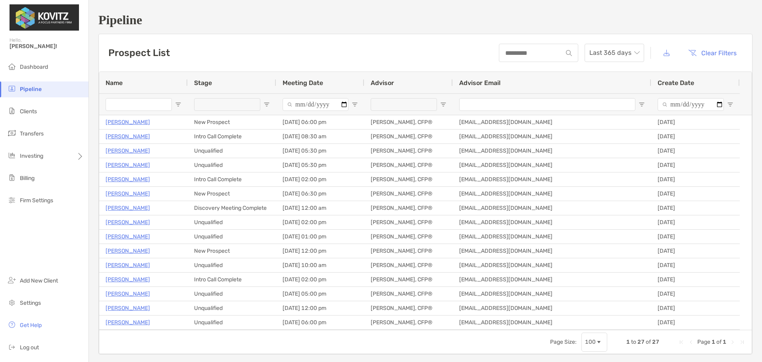 This screenshot has height=362, width=762. What do you see at coordinates (724, 341) in the screenshot?
I see `span: 1` at bounding box center [724, 341].